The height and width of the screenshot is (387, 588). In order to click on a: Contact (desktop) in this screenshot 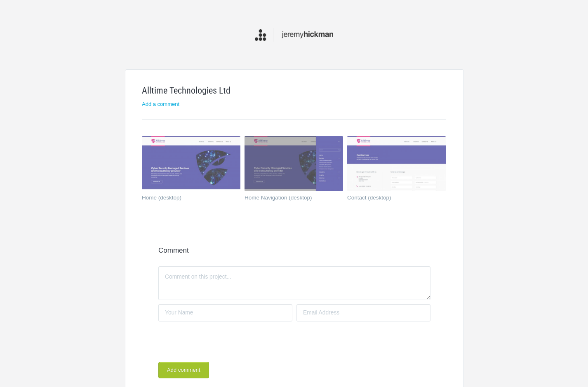, I will do `click(391, 199)`.